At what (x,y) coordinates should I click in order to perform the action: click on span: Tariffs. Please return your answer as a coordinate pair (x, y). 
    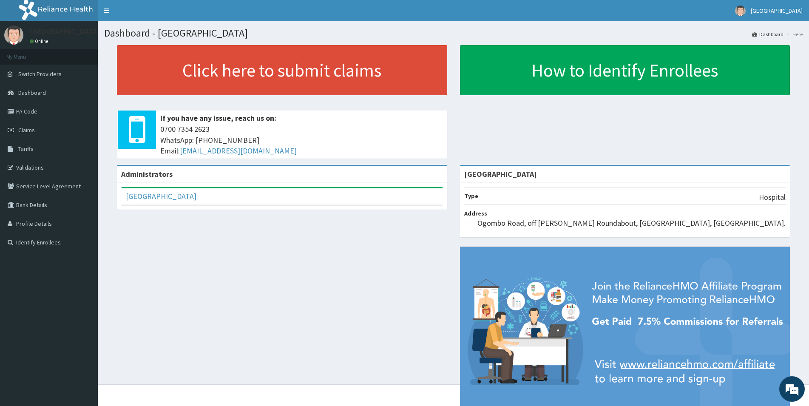
    Looking at the image, I should click on (26, 149).